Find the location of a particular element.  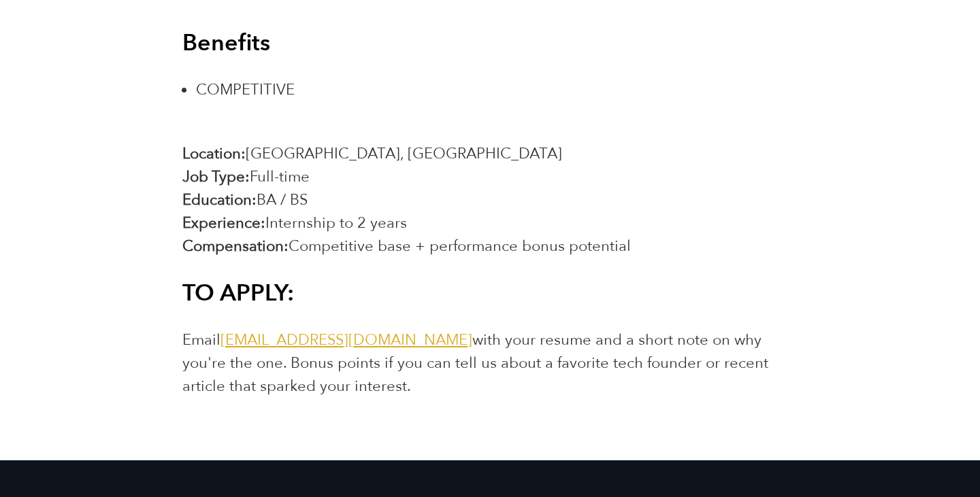

b: TO APPLY: is located at coordinates (238, 293).